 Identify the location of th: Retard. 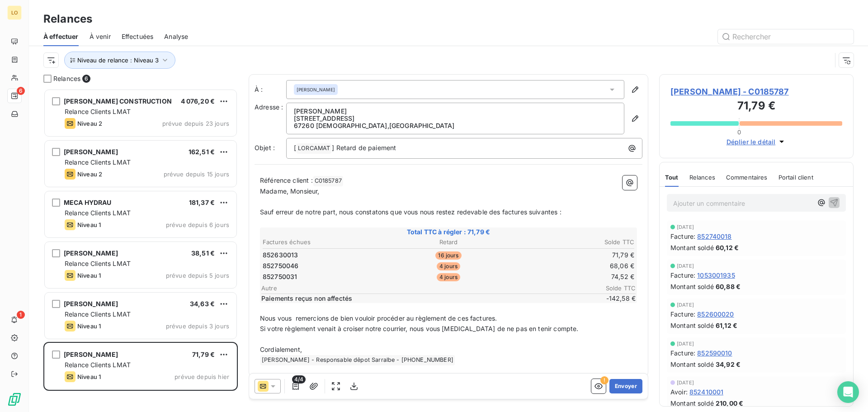
(448, 242).